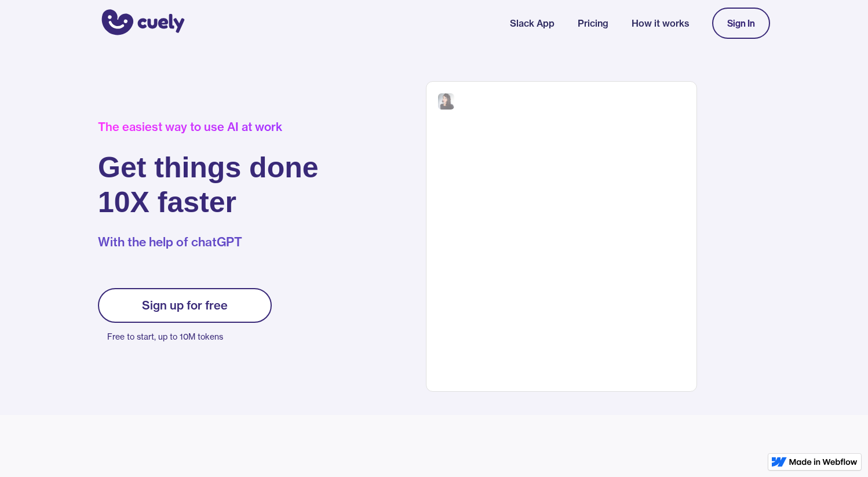 The height and width of the screenshot is (477, 868). Describe the element at coordinates (532, 24) in the screenshot. I see `a: Slack App` at that location.